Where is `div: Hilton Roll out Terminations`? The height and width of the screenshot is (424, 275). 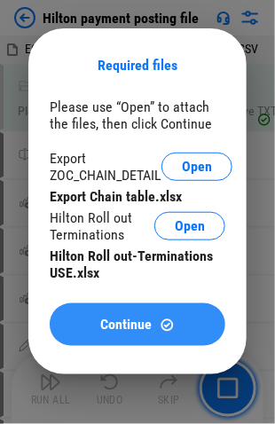 div: Hilton Roll out Terminations is located at coordinates (102, 226).